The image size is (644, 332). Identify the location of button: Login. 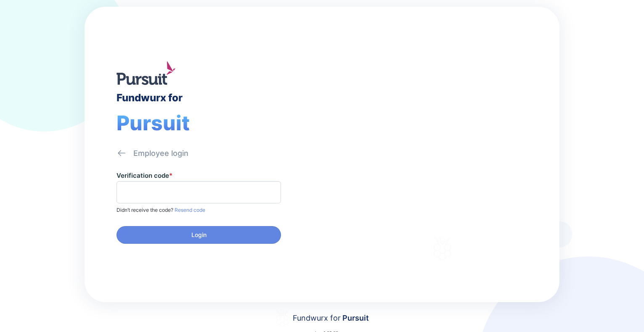
(199, 235).